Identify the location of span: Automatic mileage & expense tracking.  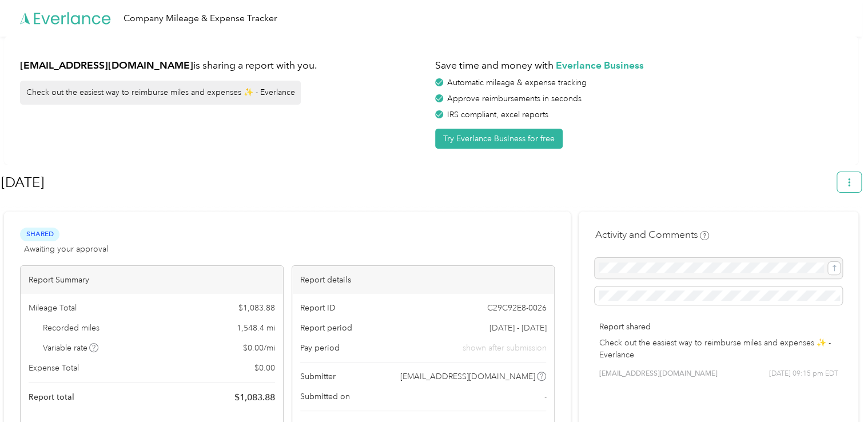
(517, 82).